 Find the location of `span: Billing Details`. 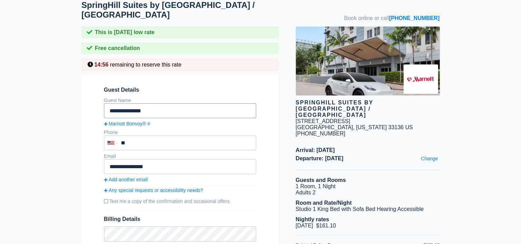

span: Billing Details is located at coordinates (180, 219).